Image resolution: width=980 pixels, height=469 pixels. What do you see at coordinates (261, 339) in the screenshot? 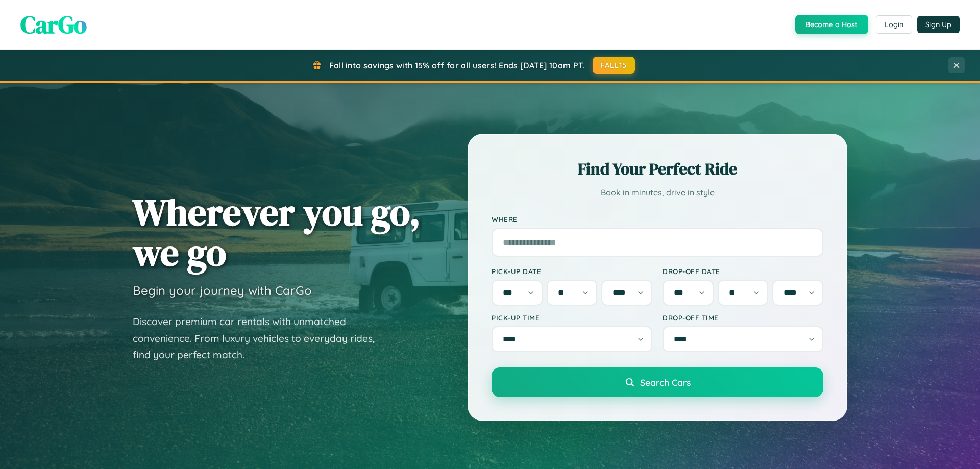
I see `p: Discover premium car rentals with unmatched convenience. From luxury vehicles to everyday rides, ...` at bounding box center [261, 339].